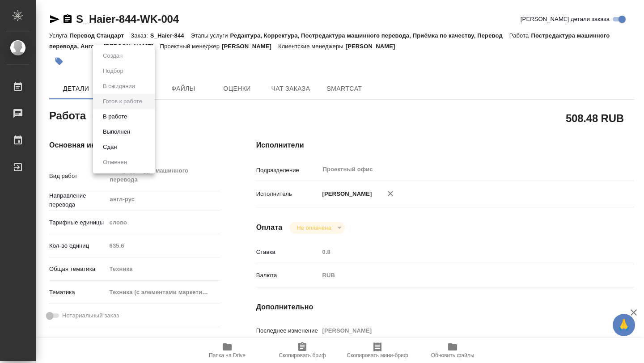  Describe the element at coordinates (115, 162) in the screenshot. I see `button: Отменен` at that location.